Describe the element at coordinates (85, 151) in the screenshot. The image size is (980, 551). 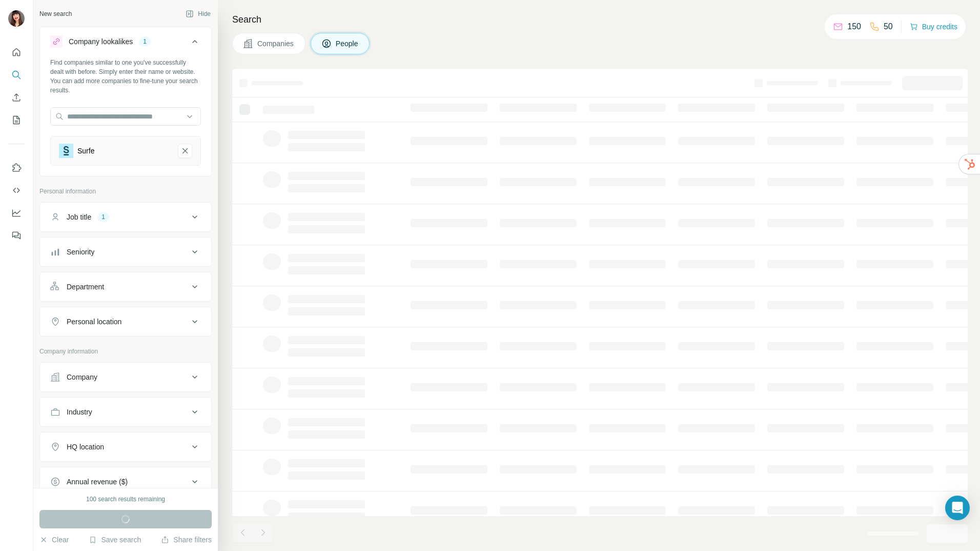
I see `div: Surfe` at that location.